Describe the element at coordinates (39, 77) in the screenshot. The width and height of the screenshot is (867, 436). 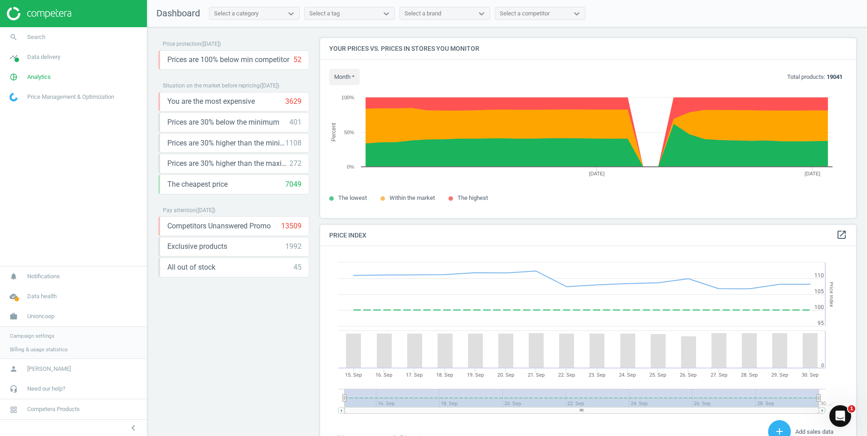
I see `span: Analytics` at that location.